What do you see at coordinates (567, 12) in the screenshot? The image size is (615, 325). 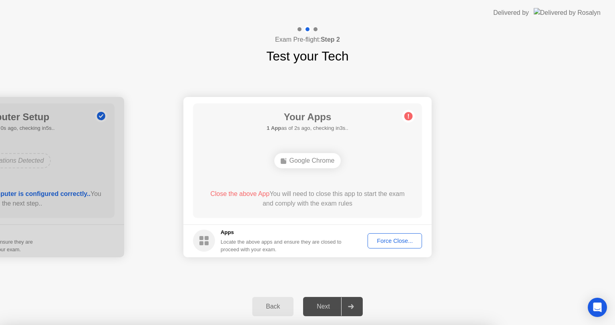 I see `img: Delivered by Rosalyn` at bounding box center [567, 12].